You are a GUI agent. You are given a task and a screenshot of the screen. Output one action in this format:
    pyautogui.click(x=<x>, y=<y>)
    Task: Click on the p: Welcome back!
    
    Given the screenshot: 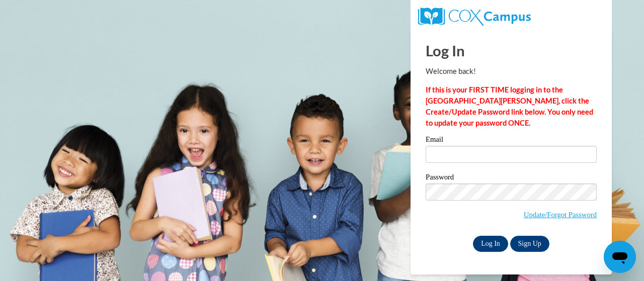 What is the action you would take?
    pyautogui.click(x=511, y=71)
    